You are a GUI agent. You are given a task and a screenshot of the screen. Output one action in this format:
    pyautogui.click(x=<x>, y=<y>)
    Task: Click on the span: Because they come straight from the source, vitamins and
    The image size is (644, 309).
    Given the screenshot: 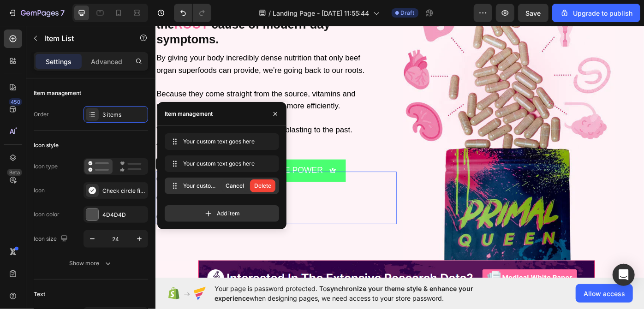 What is the action you would take?
    pyautogui.click(x=113, y=79)
    